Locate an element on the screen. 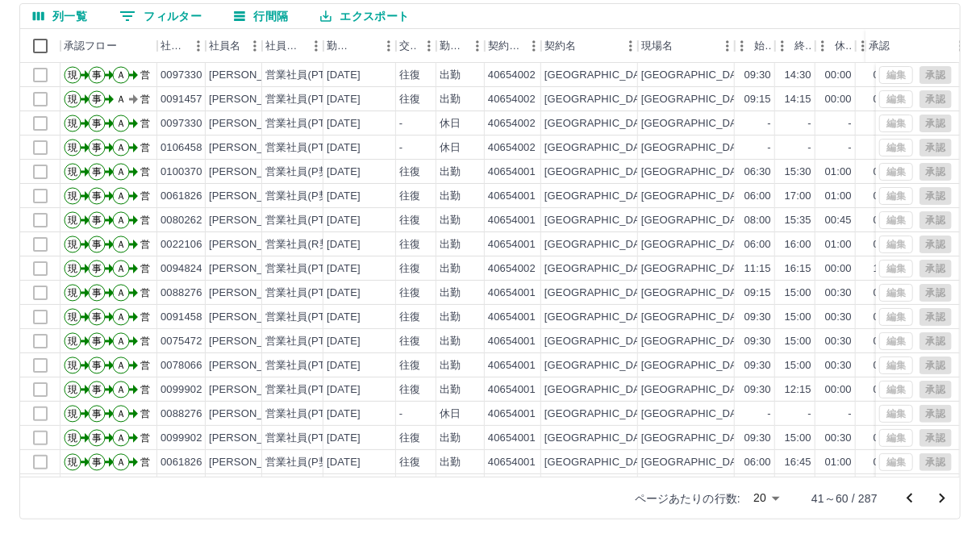  div: 社員区分 is located at coordinates (293, 46).